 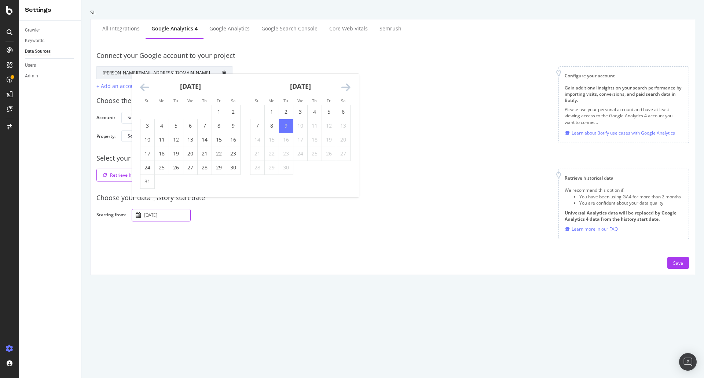 What do you see at coordinates (147, 168) in the screenshot?
I see `td: Sunday, August 24, 2025` at bounding box center [147, 168].